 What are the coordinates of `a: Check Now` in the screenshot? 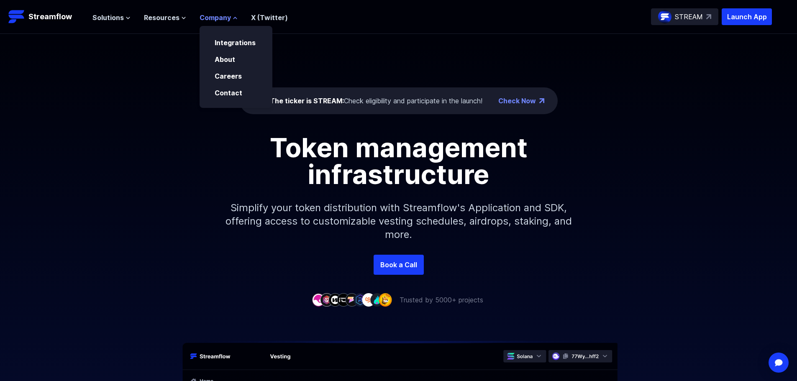 It's located at (517, 101).